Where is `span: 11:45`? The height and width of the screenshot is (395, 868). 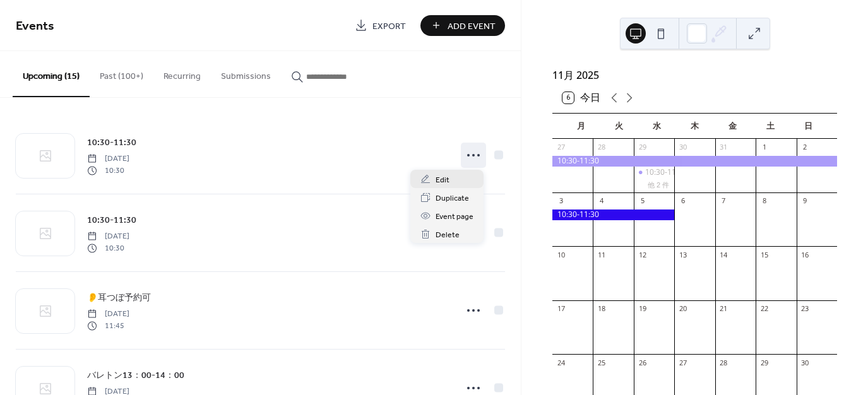
span: 11:45 is located at coordinates (108, 326).